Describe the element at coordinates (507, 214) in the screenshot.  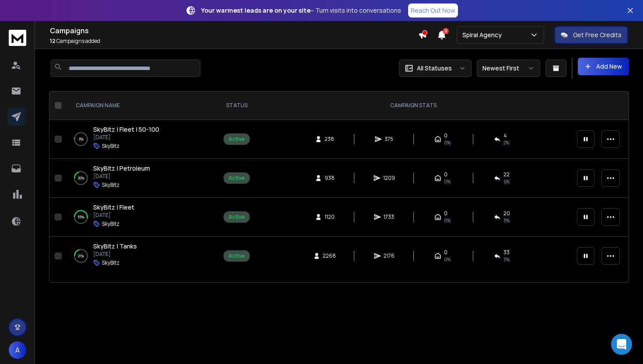
I see `span: 20` at that location.